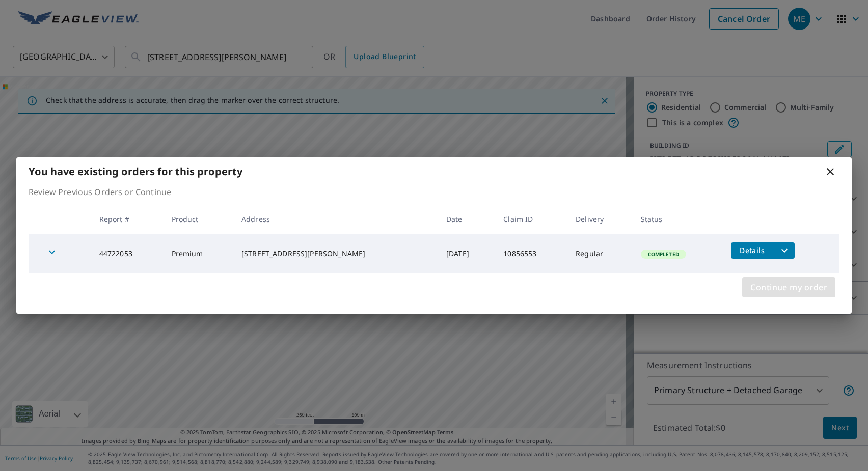 The width and height of the screenshot is (868, 471). Describe the element at coordinates (677, 219) in the screenshot. I see `th: Status` at that location.